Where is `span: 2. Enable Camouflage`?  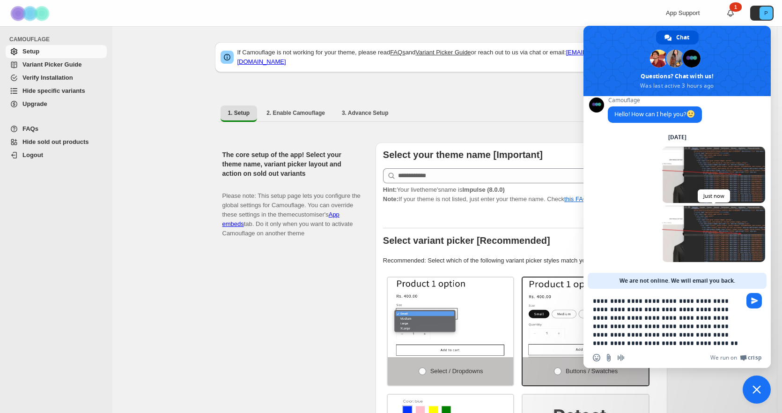 span: 2. Enable Camouflage is located at coordinates (296, 113).